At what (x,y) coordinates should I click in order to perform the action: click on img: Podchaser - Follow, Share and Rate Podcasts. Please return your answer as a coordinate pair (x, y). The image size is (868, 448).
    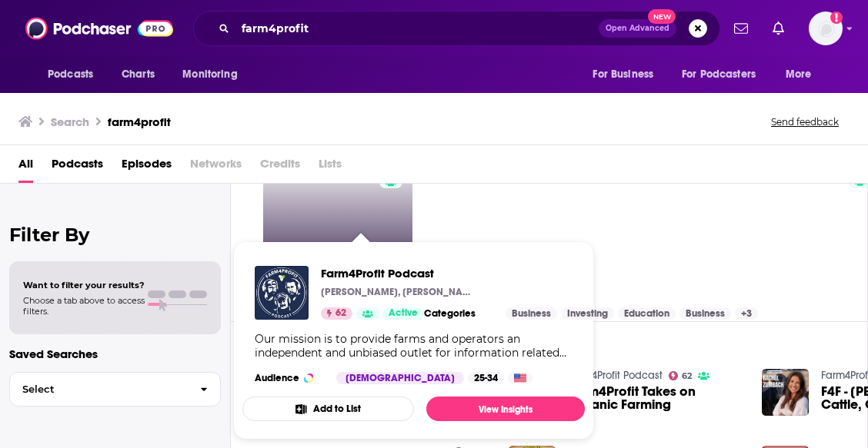
    Looking at the image, I should click on (100, 28).